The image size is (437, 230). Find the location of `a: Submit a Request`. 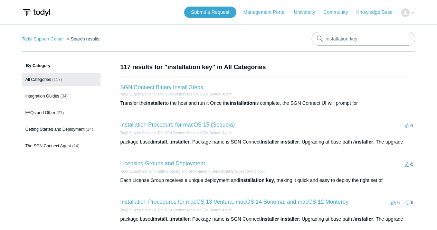

a: Submit a Request is located at coordinates (210, 12).